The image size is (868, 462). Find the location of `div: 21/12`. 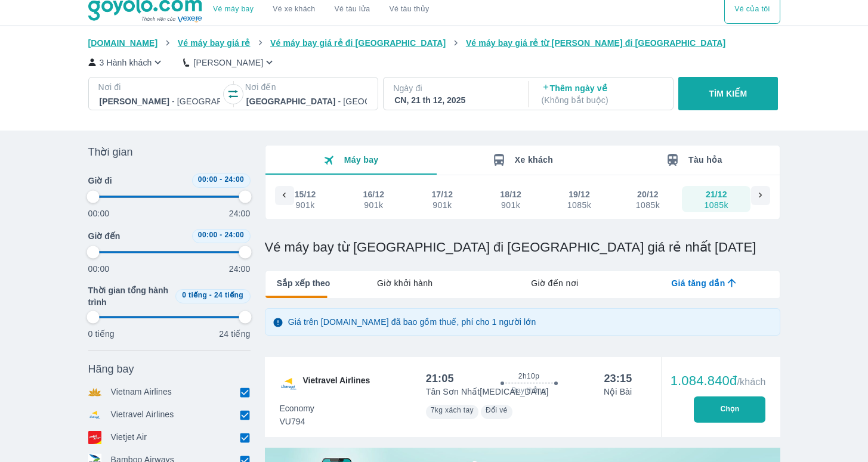

div: 21/12 is located at coordinates (717, 195).